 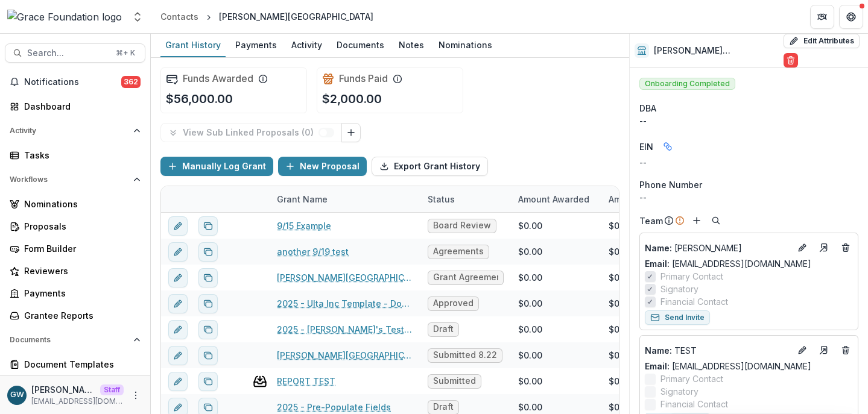 What do you see at coordinates (306, 381) in the screenshot?
I see `a: REPORT TEST` at bounding box center [306, 381].